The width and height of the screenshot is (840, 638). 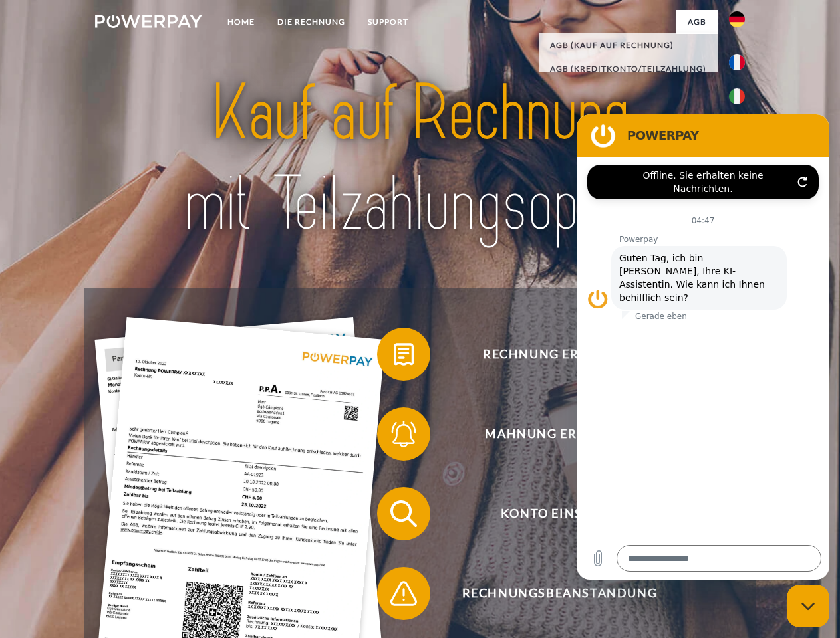 What do you see at coordinates (628, 45) in the screenshot?
I see `a: AGB (Kauf auf Rechnung)` at bounding box center [628, 45].